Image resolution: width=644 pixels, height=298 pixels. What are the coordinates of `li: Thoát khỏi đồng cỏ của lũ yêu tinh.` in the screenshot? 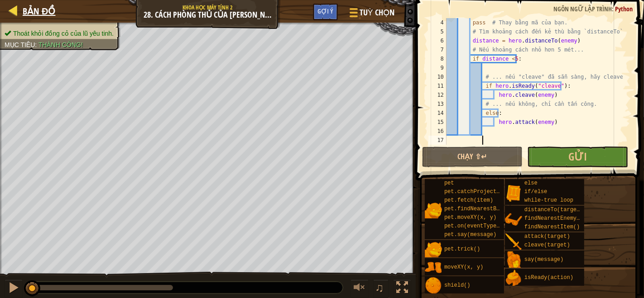 It's located at (59, 33).